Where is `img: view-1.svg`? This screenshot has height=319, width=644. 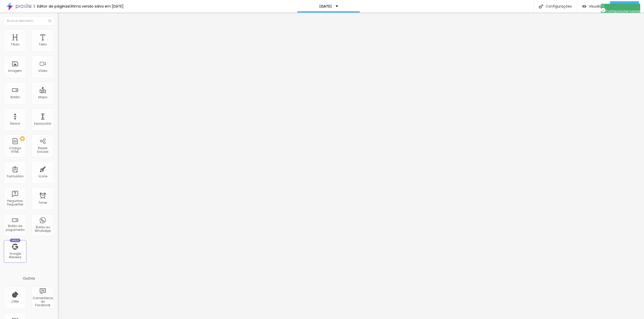
img: view-1.svg is located at coordinates (584, 6).